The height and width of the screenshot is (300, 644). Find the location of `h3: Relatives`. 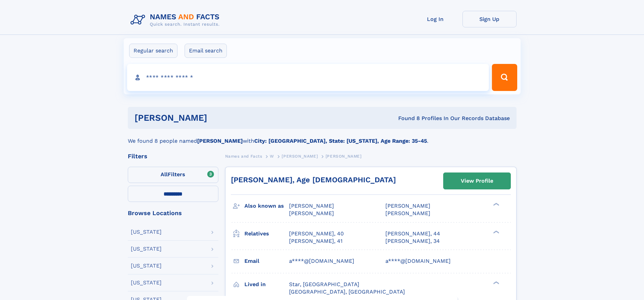

h3: Relatives is located at coordinates (267, 234).